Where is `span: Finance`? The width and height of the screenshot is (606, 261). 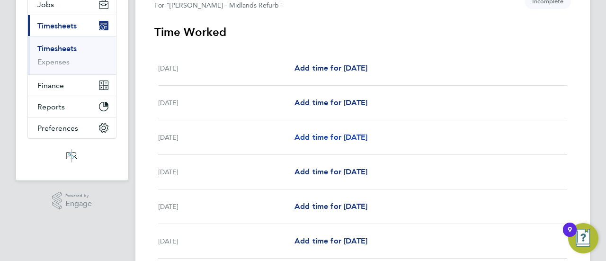
span: Finance is located at coordinates (51, 85).